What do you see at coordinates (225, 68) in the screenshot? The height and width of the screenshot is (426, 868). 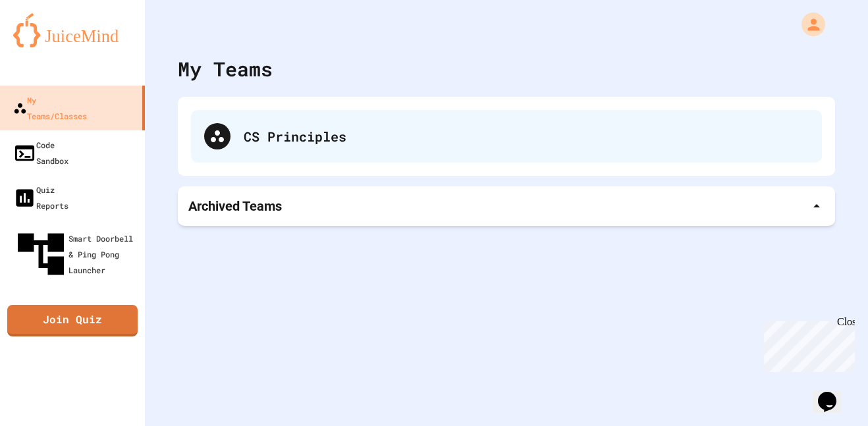 I see `div: My Teams` at bounding box center [225, 68].